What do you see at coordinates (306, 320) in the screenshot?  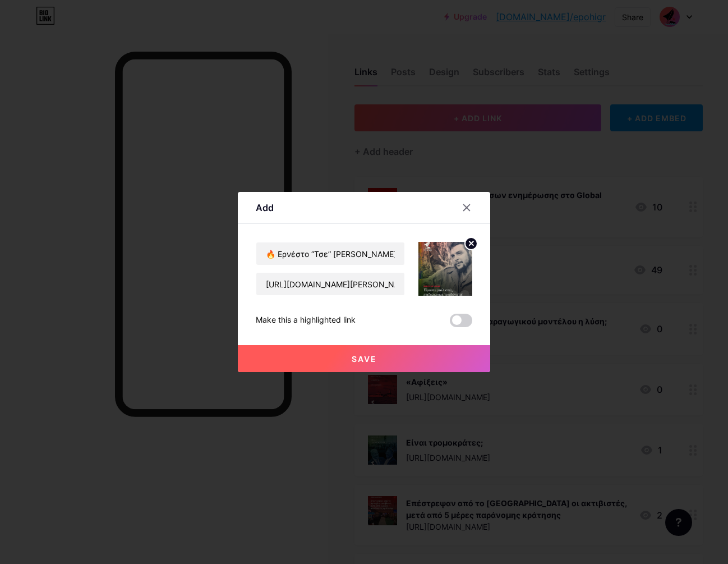 I see `div: Make this a highlighted link` at bounding box center [306, 320].